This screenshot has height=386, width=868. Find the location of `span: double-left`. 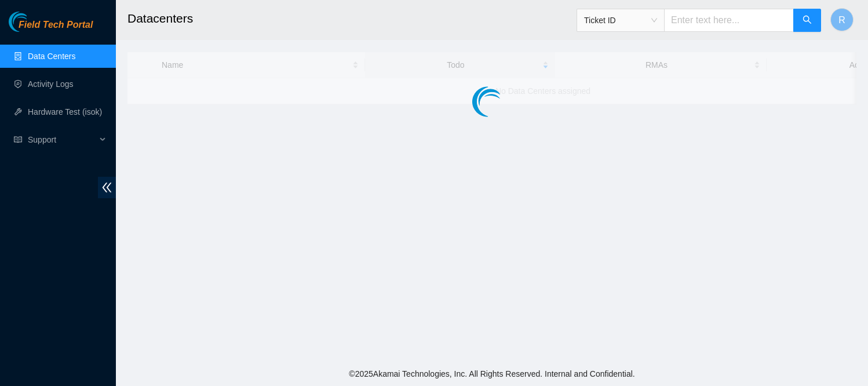

span: double-left is located at coordinates (107, 187).